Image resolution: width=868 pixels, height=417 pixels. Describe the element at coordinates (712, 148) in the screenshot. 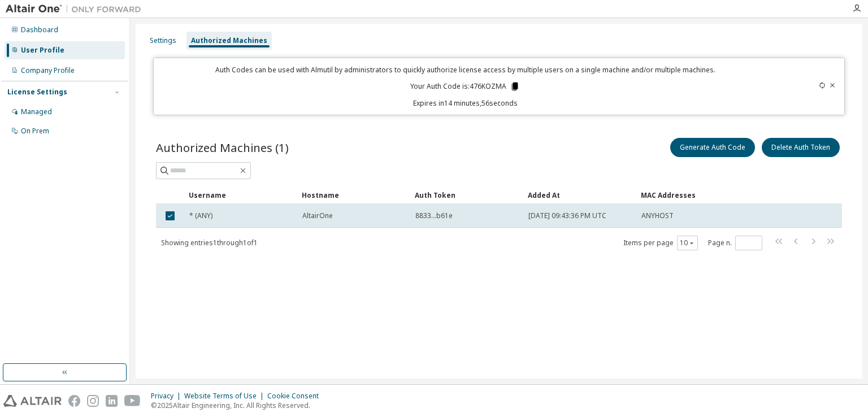

I see `button: Generate Auth Code` at that location.